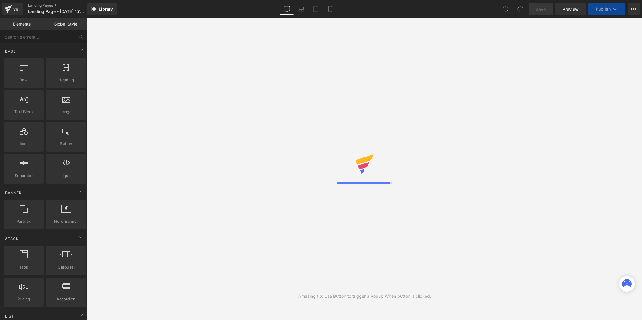 Image resolution: width=642 pixels, height=320 pixels. I want to click on span: Heading, so click(66, 80).